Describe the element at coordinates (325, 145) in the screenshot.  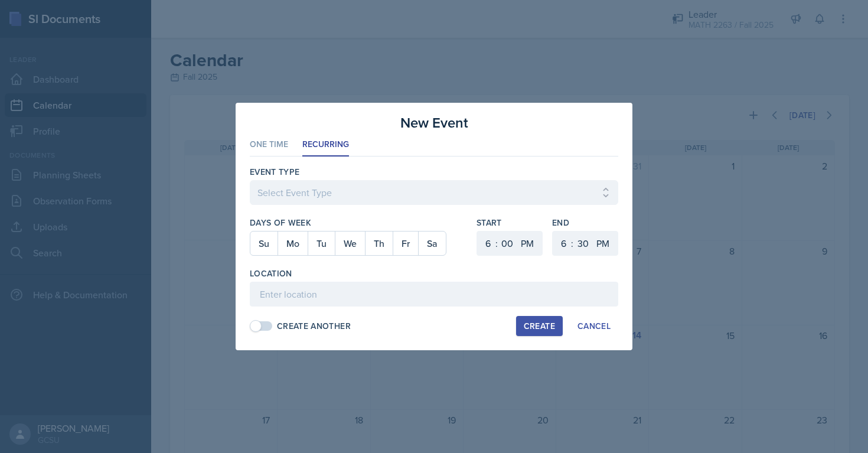
I see `li: Recurring` at that location.